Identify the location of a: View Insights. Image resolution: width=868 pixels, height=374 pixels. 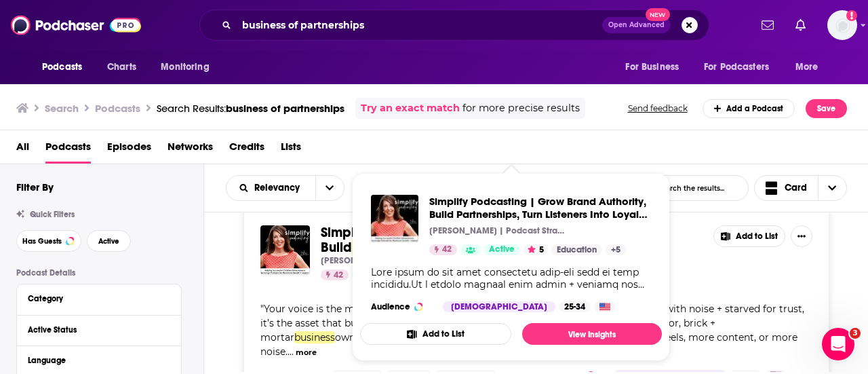
(592, 334).